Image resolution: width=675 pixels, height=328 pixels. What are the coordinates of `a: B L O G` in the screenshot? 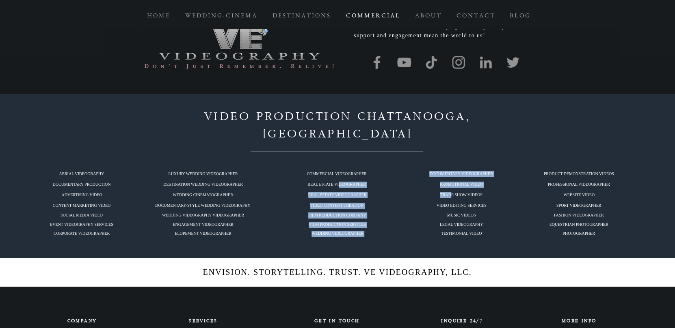 It's located at (519, 15).